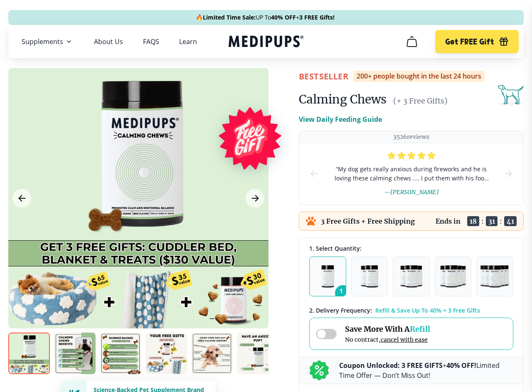  I want to click on span: (+ 3 Free Gifts), so click(420, 100).